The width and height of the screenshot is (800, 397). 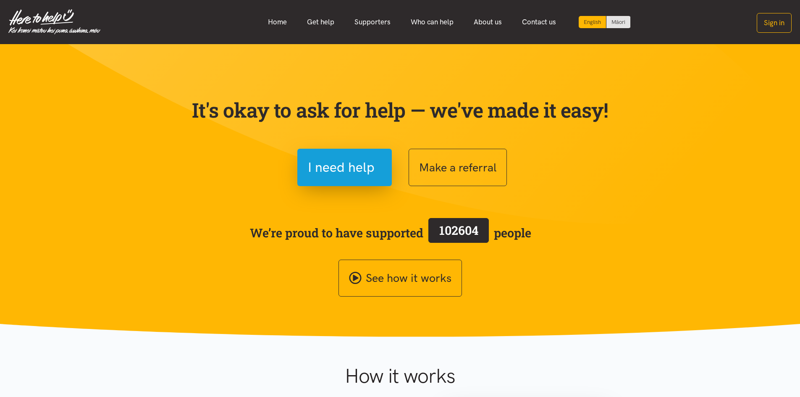 What do you see at coordinates (400, 278) in the screenshot?
I see `a: See how it works` at bounding box center [400, 278].